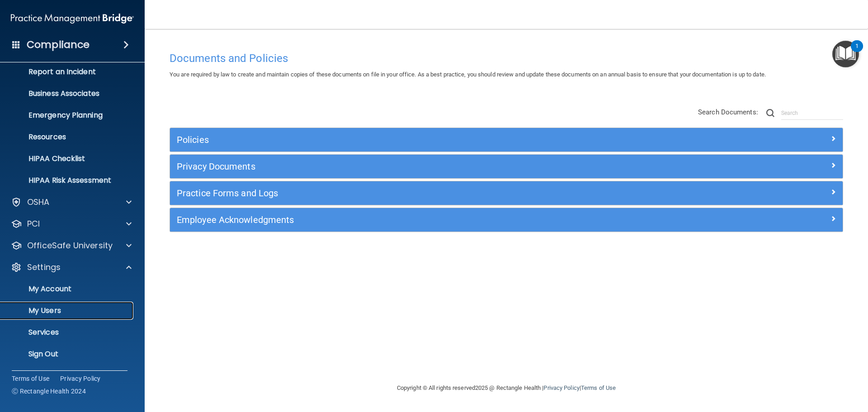 The width and height of the screenshot is (868, 412). I want to click on div: 1, so click(857, 52).